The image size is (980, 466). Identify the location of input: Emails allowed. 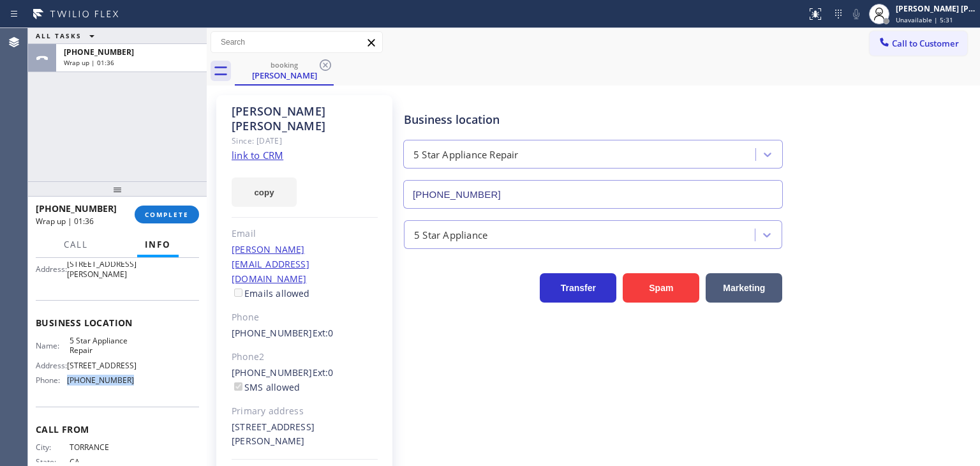
(238, 292).